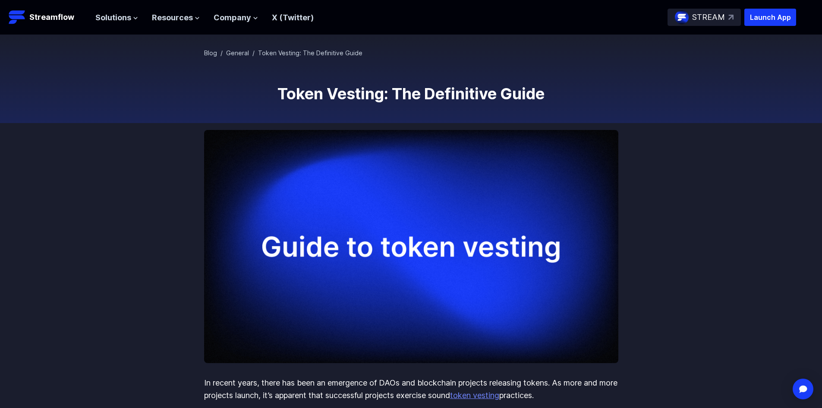 Image resolution: width=822 pixels, height=408 pixels. What do you see at coordinates (232, 18) in the screenshot?
I see `span: Company` at bounding box center [232, 18].